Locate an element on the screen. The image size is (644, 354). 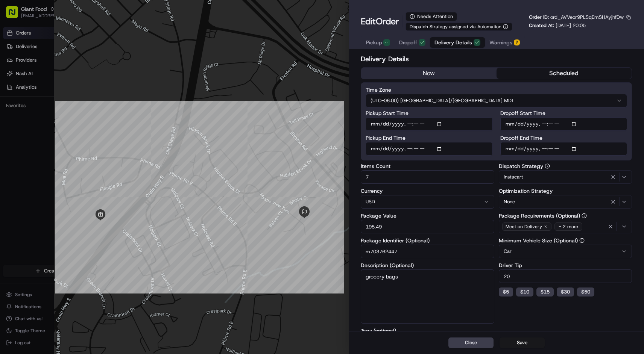
label: Package Requirements (Optional) is located at coordinates (565, 216).